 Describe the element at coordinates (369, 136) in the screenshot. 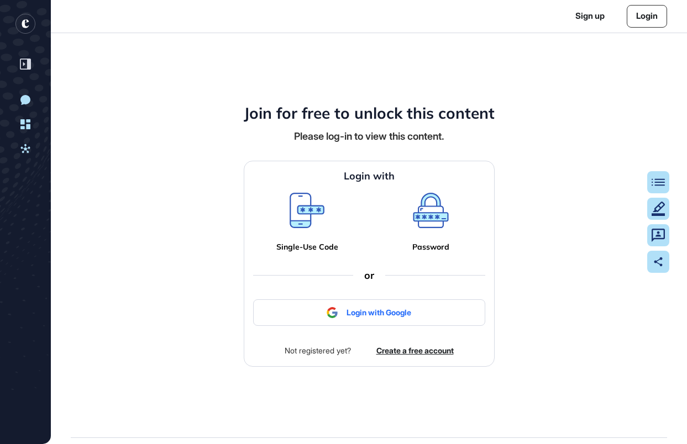

I see `div: Please log-in to view this content.` at that location.